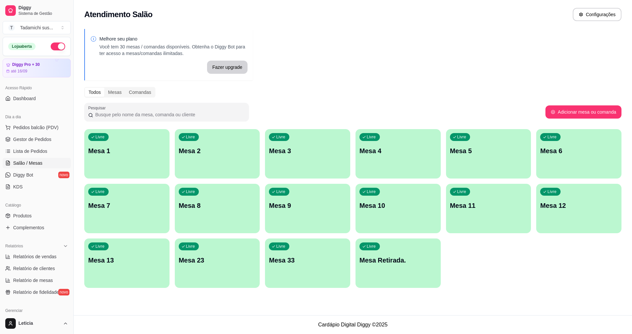 The height and width of the screenshot is (334, 632). I want to click on div: Loja aberta, so click(22, 46).